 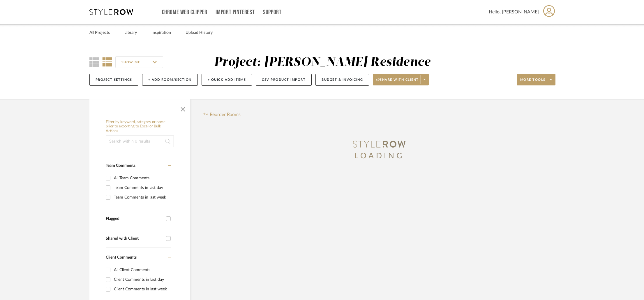 What do you see at coordinates (131, 32) in the screenshot?
I see `a: Library` at bounding box center [131, 32].